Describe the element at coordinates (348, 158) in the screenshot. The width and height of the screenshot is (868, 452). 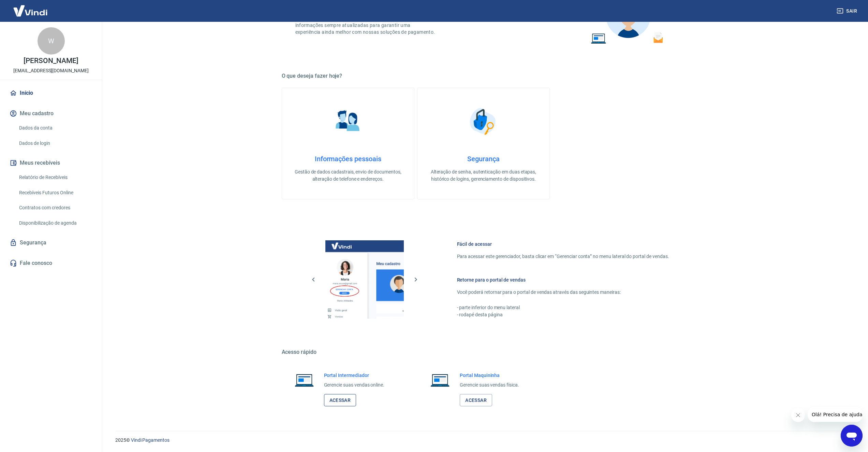
I see `h4: Informações pessoais` at that location.